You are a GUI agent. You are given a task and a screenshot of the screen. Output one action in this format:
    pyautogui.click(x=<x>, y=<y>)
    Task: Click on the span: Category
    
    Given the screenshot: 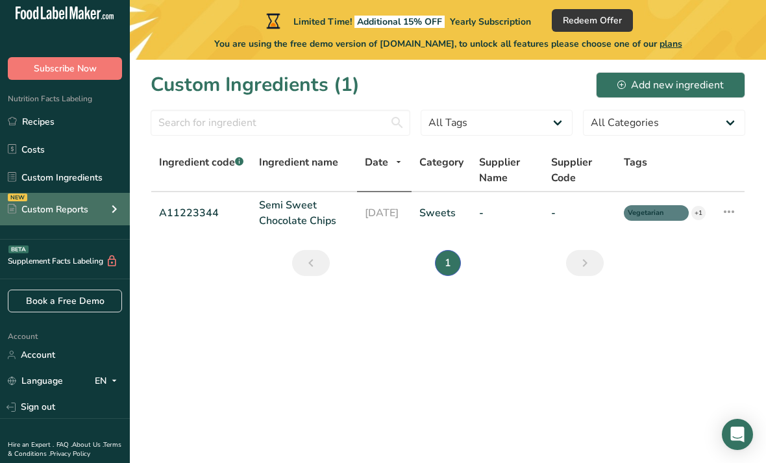 What is the action you would take?
    pyautogui.click(x=441, y=162)
    